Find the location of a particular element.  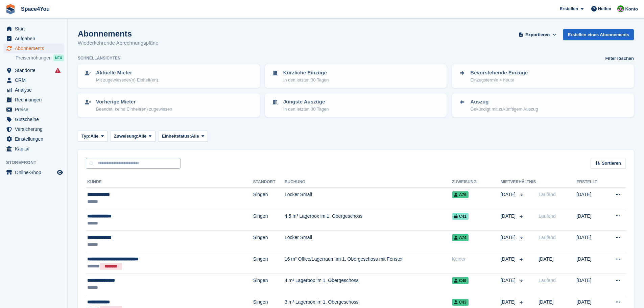

span: Einstellungen is located at coordinates (35, 139).